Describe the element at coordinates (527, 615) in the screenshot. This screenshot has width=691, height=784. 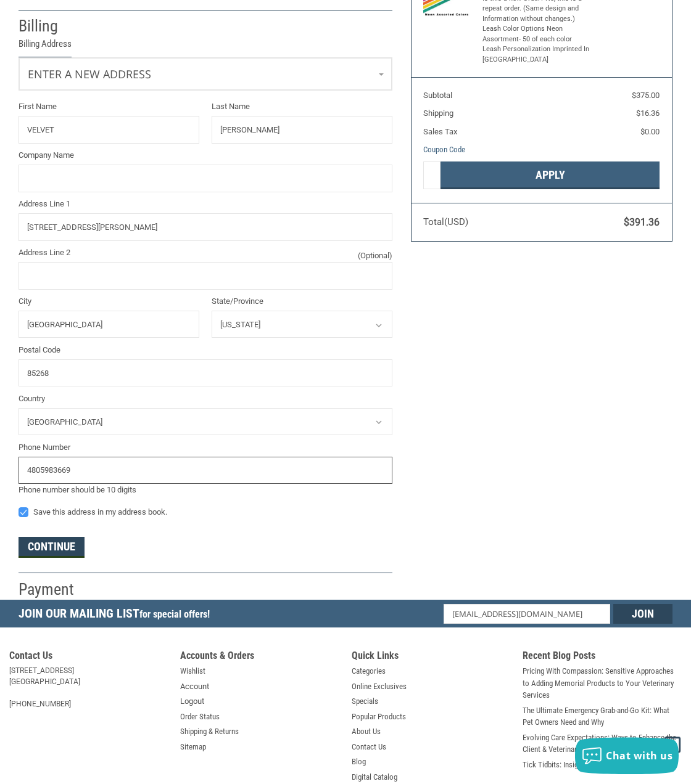
I see `input: Email` at that location.